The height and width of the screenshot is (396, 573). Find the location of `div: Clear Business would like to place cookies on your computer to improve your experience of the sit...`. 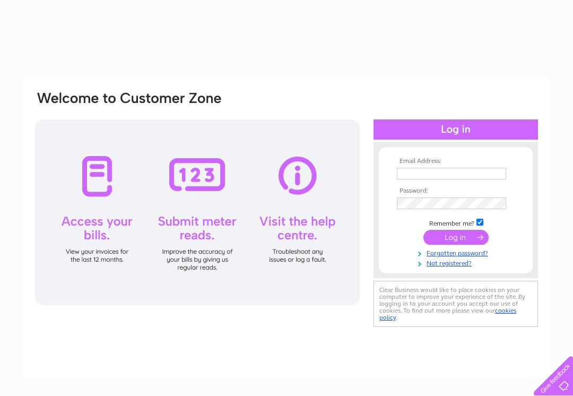

div: Clear Business would like to place cookies on your computer to improve your experience of the sit... is located at coordinates (456, 303).